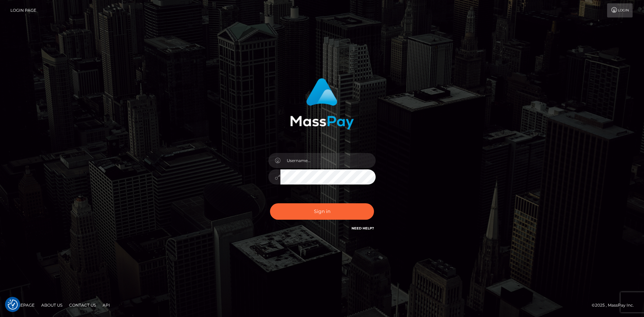 This screenshot has height=317, width=644. Describe the element at coordinates (619, 10) in the screenshot. I see `a: Login` at that location.